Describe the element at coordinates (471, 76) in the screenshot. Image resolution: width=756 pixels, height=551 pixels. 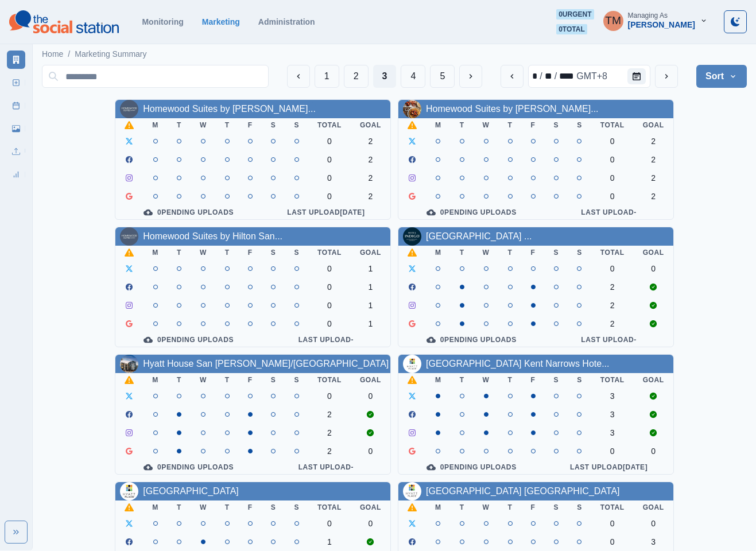
I see `button: Next Media` at that location.